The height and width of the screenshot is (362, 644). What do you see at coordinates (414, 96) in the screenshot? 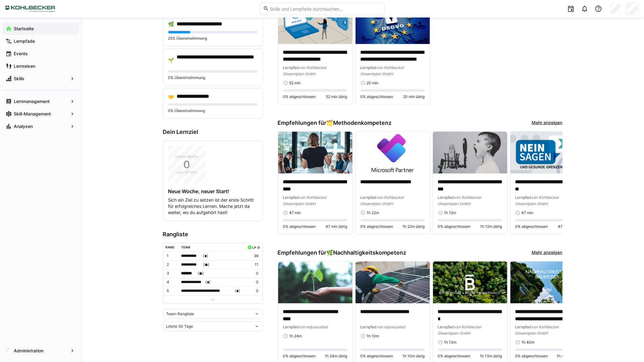
I see `span: 20 min übrig` at bounding box center [414, 96].